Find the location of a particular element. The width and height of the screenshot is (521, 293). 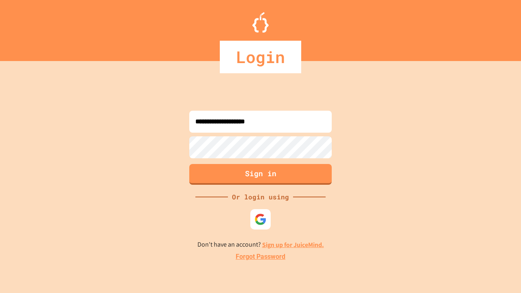

img: Logo.svg is located at coordinates (260, 22).